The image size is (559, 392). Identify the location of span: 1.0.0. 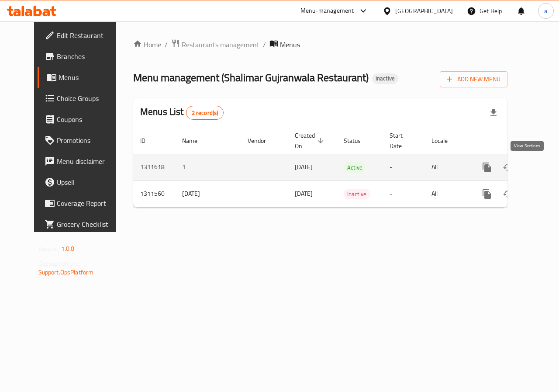
(68, 248).